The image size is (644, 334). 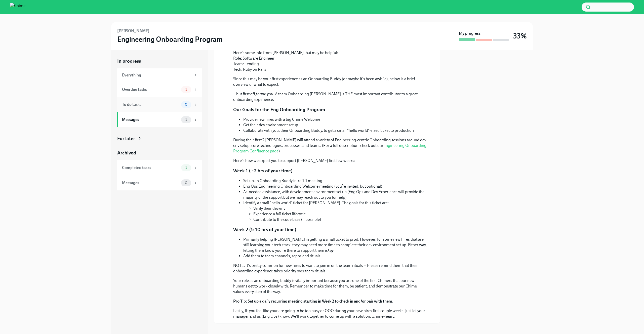 I want to click on div: Archived, so click(x=159, y=153).